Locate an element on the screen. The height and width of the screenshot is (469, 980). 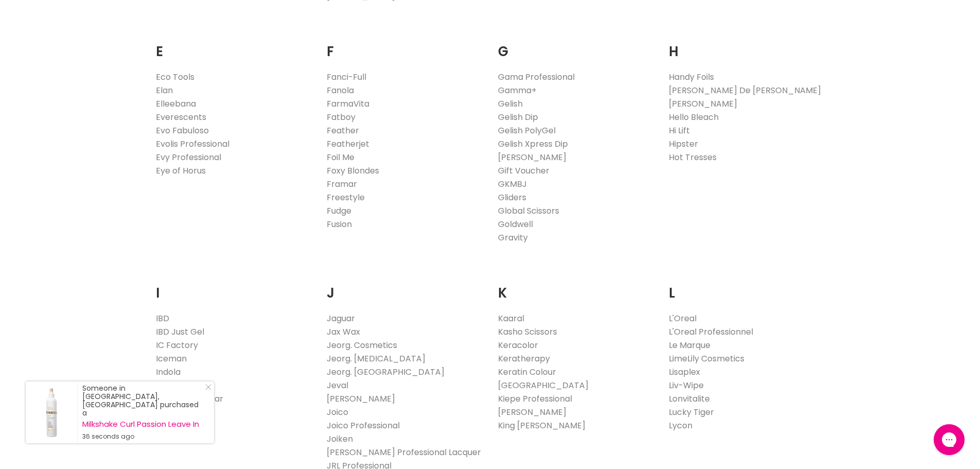
a: Kiepe Professional is located at coordinates (535, 398).